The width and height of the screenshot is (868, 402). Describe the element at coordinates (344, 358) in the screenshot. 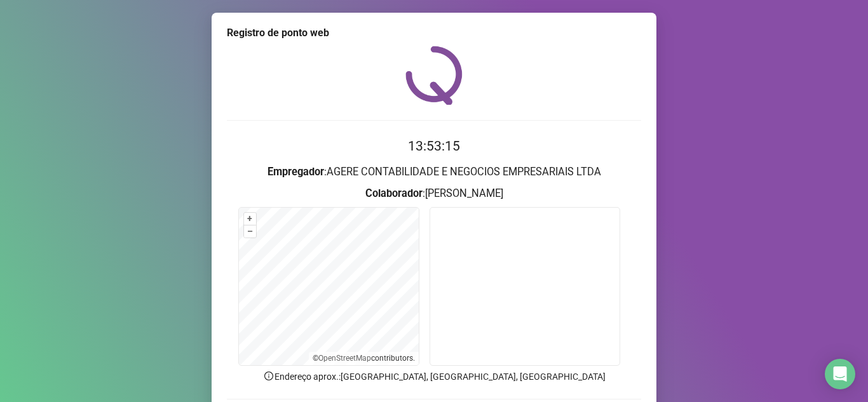

I see `a: OpenStreetMap` at that location.